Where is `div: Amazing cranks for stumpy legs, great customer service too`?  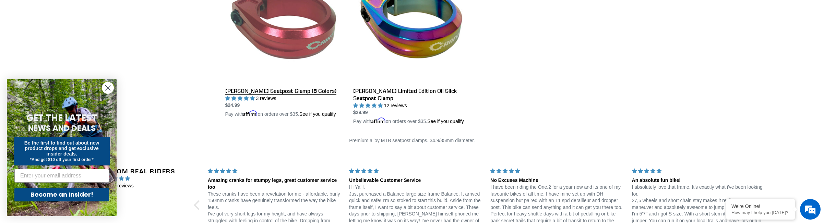
div: Amazing cranks for stumpy legs, great customer service too is located at coordinates (274, 184).